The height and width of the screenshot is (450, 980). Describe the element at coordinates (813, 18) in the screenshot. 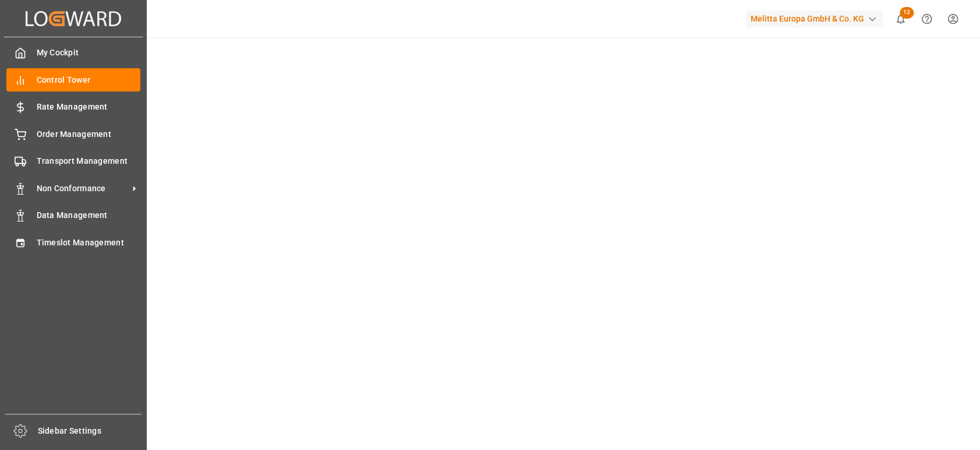

I see `div: Melitta Europa GmbH & Co. KG` at that location.